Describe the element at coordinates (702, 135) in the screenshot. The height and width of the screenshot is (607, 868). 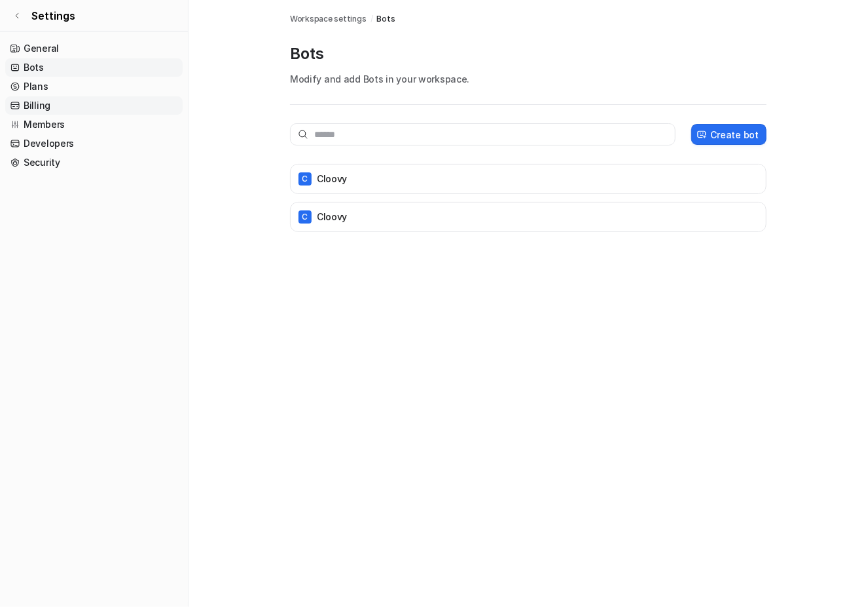
I see `img: create` at that location.